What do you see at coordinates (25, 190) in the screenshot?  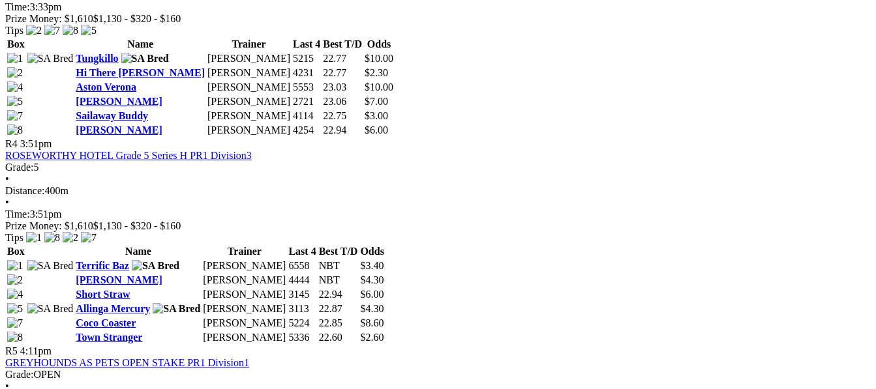 I see `span: Distance:` at bounding box center [25, 190].